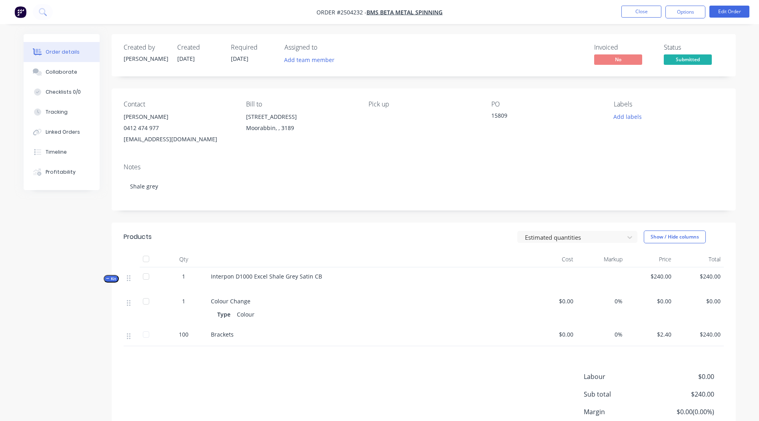  I want to click on button: Options, so click(685, 12).